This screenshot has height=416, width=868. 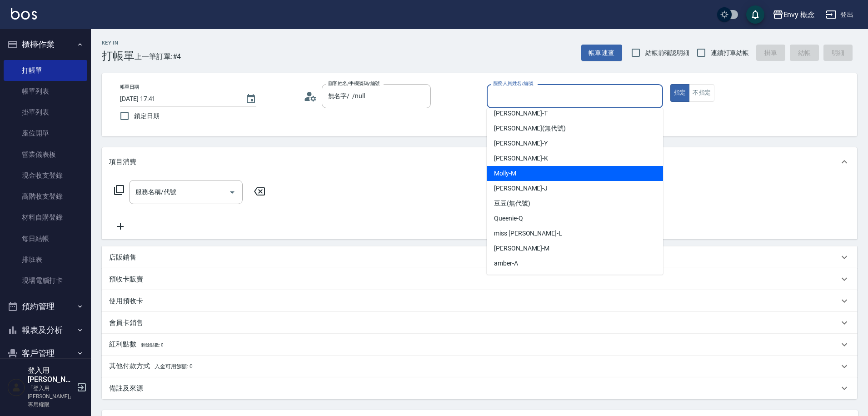 What do you see at coordinates (45, 330) in the screenshot?
I see `button: 報表及分析` at bounding box center [45, 330].